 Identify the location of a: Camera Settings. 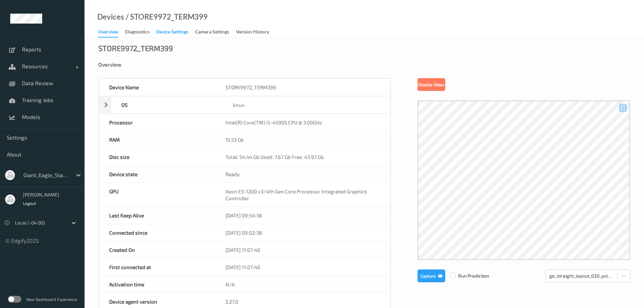
(215, 32).